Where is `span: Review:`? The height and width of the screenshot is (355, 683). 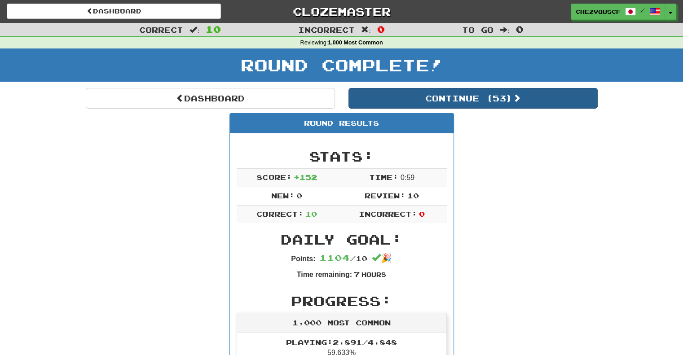 span: Review: is located at coordinates (385, 195).